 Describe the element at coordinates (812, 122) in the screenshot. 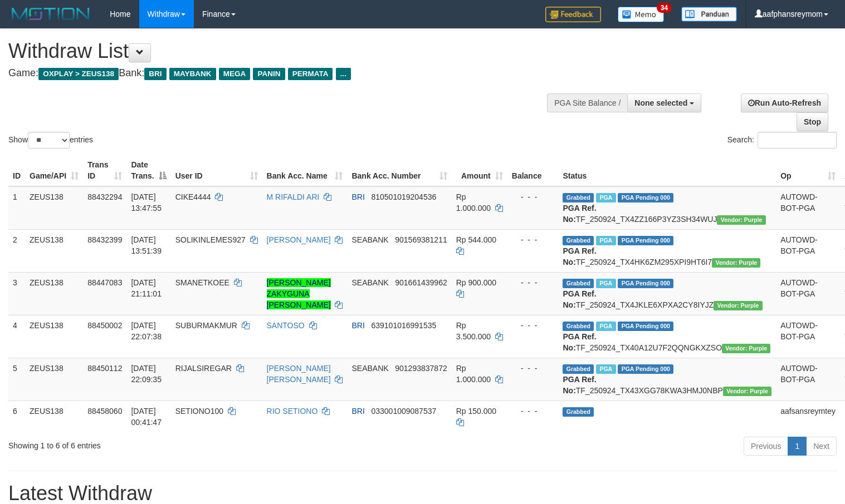

I see `a: Stop` at that location.